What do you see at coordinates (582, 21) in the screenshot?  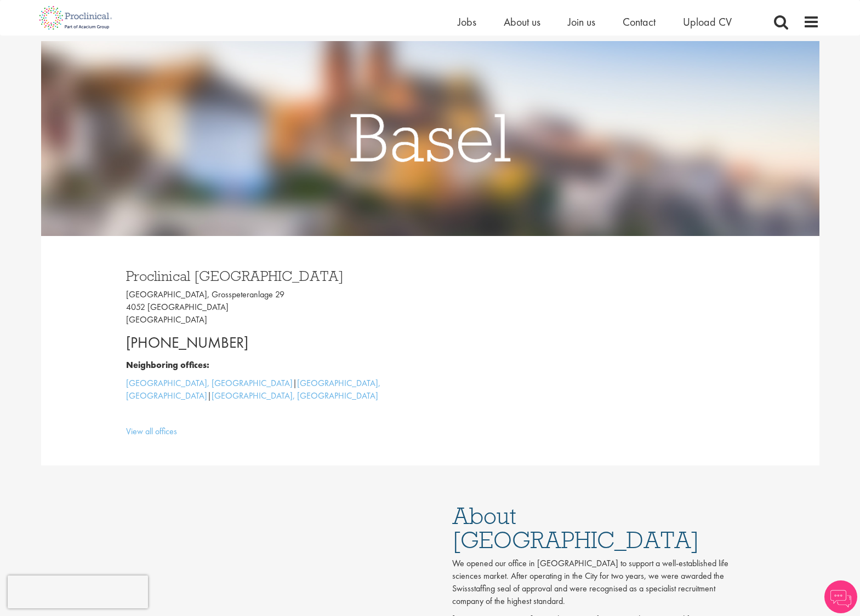 I see `a: Join us` at bounding box center [582, 21].